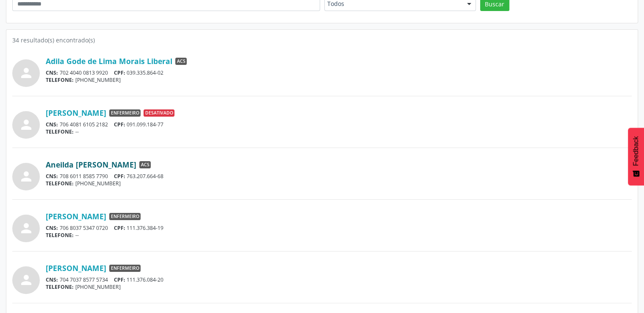  Describe the element at coordinates (339, 280) in the screenshot. I see `div: 704 7037 8577 5734 111.376.084-20` at that location.